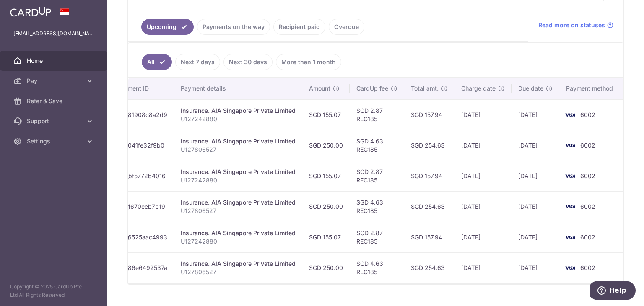 This screenshot has height=306, width=644. Describe the element at coordinates (299, 27) in the screenshot. I see `a: Recipient paid` at that location.